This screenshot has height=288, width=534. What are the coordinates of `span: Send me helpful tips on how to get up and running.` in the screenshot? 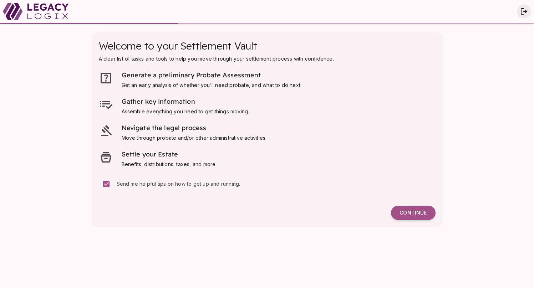 It's located at (178, 184).